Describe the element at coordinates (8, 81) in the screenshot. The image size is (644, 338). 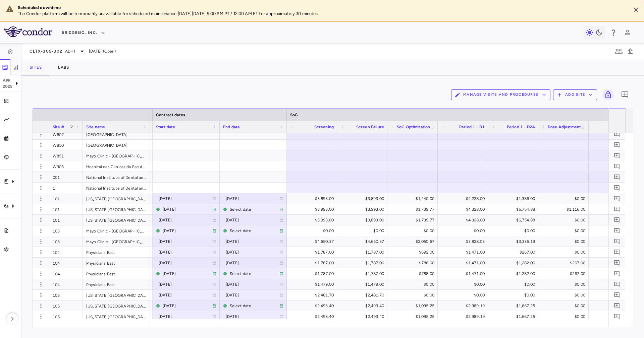
I see `p: Apr` at that location.